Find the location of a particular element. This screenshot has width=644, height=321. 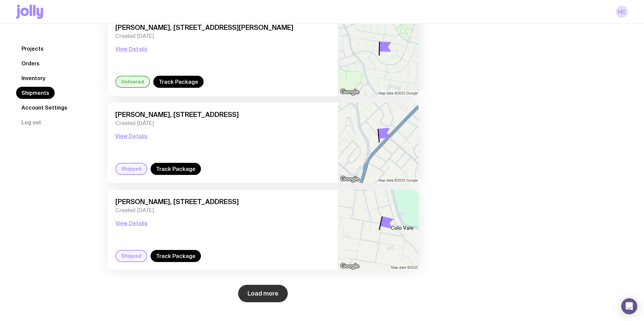

button: Log out is located at coordinates (31, 122).